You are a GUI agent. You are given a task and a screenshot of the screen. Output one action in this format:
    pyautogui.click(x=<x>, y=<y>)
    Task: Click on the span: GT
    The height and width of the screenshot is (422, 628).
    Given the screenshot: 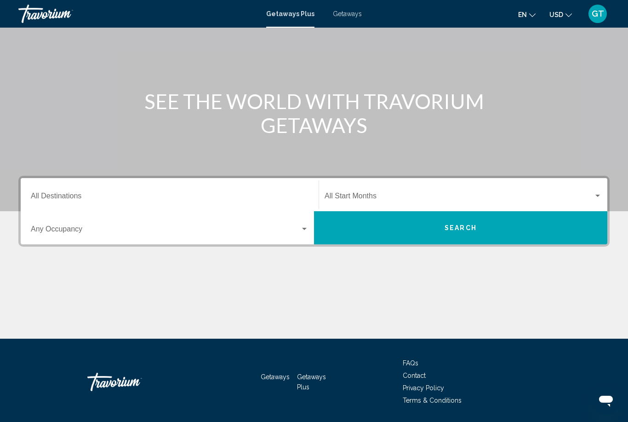 What is the action you would take?
    pyautogui.click(x=598, y=14)
    